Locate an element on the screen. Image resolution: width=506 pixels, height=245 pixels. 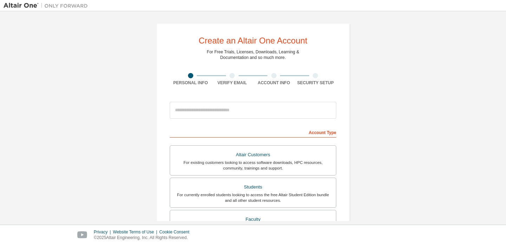
div: For currently enrolled students looking to access the free Altair Student Edition bundle and all ... is located at coordinates (253, 198).